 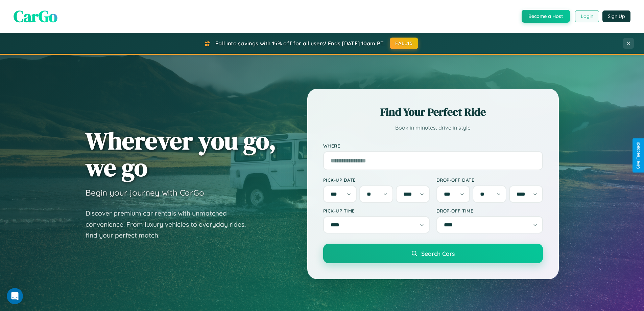 I want to click on button: FALL15, so click(x=404, y=44).